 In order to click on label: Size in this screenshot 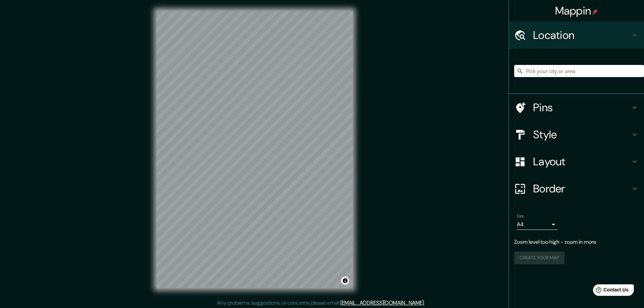, I will do `click(520, 216)`.